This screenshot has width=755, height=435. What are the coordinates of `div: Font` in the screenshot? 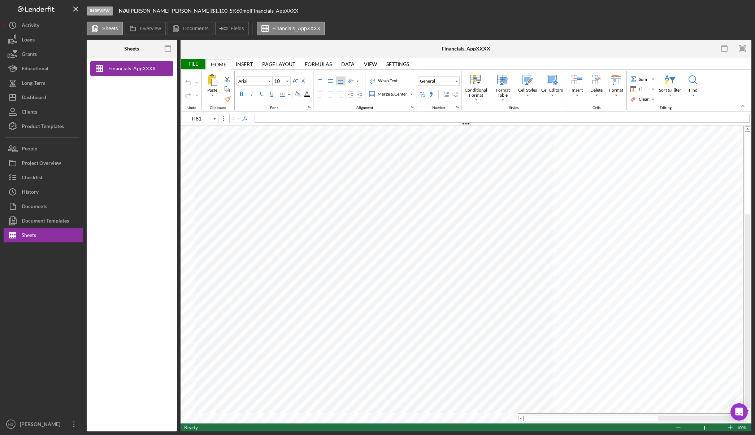 It's located at (274, 108).